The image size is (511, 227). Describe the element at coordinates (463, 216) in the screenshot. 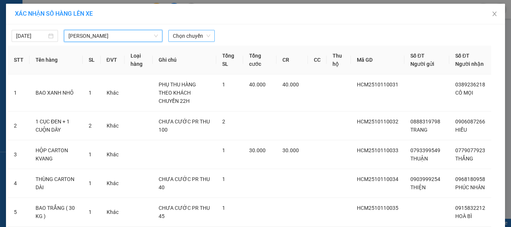

I see `span: HOÀ BÌ` at that location.